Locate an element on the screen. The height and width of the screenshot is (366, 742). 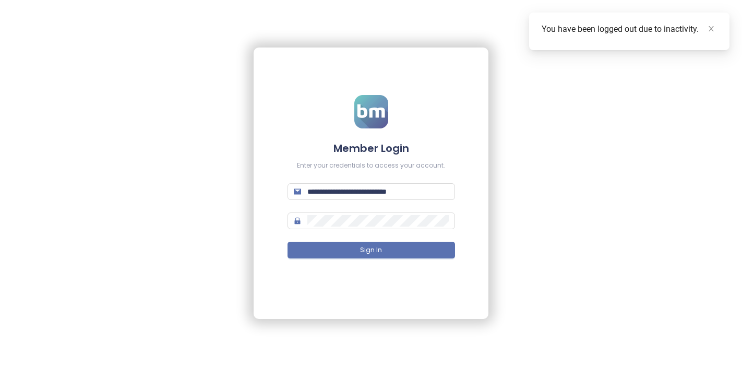
span: lock is located at coordinates (297, 221).